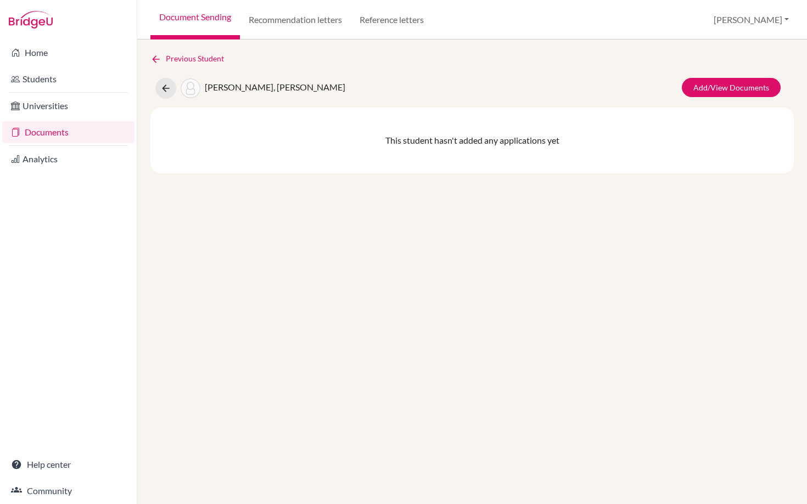  I want to click on a: Previous Student, so click(192, 59).